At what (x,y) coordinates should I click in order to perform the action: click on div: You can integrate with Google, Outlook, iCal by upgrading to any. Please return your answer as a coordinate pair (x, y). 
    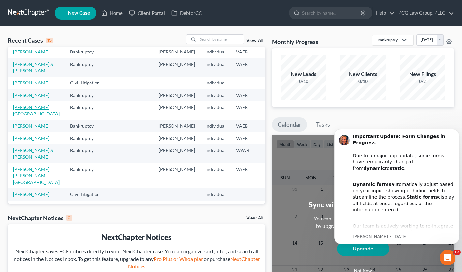
    Looking at the image, I should click on (364, 223).